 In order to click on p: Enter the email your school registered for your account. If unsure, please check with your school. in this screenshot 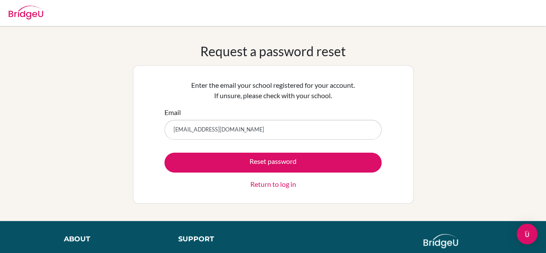, I will do `click(273, 90)`.